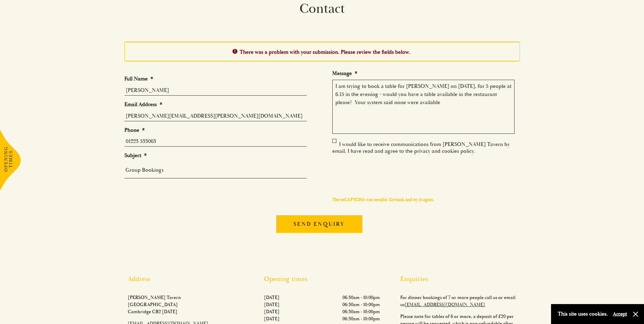 This screenshot has width=644, height=324. What do you see at coordinates (136, 155) in the screenshot?
I see `label: Subject` at bounding box center [136, 155].